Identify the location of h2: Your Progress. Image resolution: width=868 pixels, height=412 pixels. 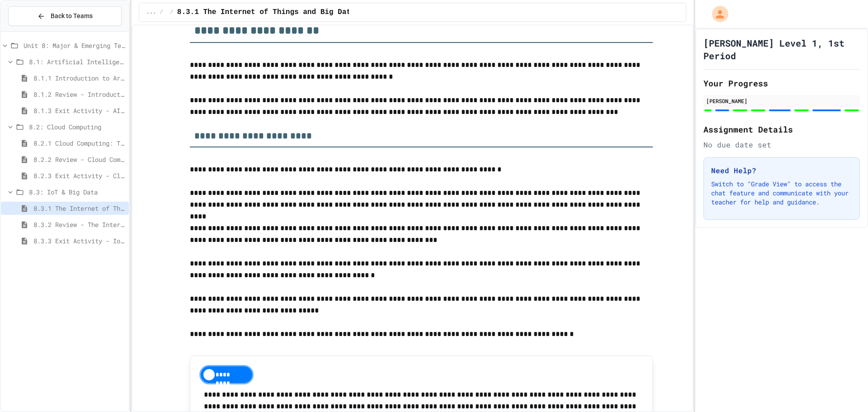
(781, 83).